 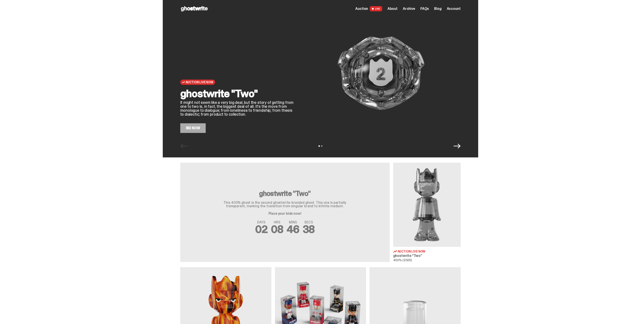 I want to click on span: DAYS, so click(x=261, y=222).